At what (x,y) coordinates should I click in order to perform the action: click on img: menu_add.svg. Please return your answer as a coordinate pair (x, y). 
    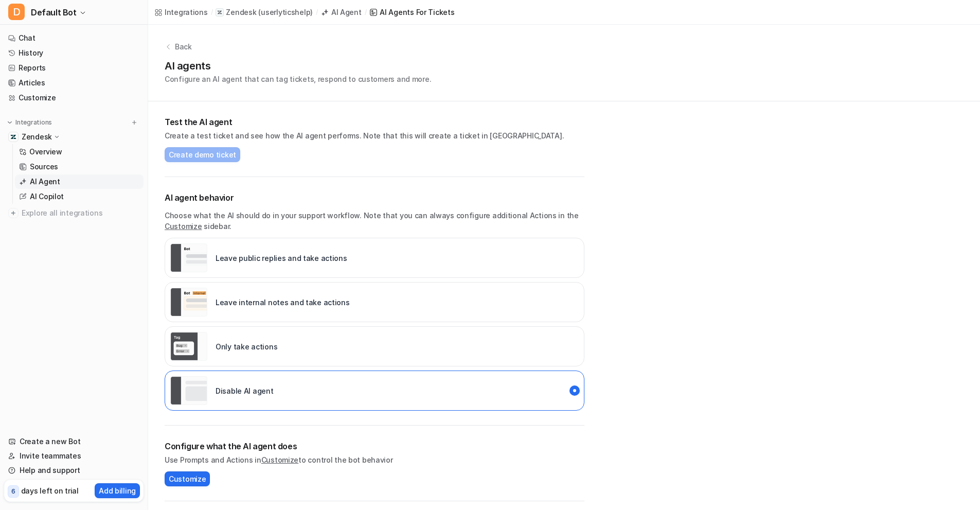
    Looking at the image, I should click on (134, 123).